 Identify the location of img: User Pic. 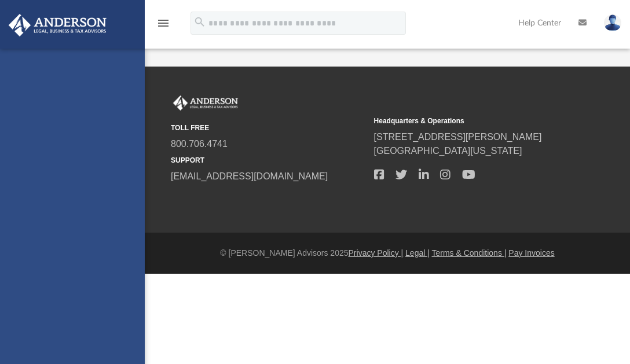
(613, 22).